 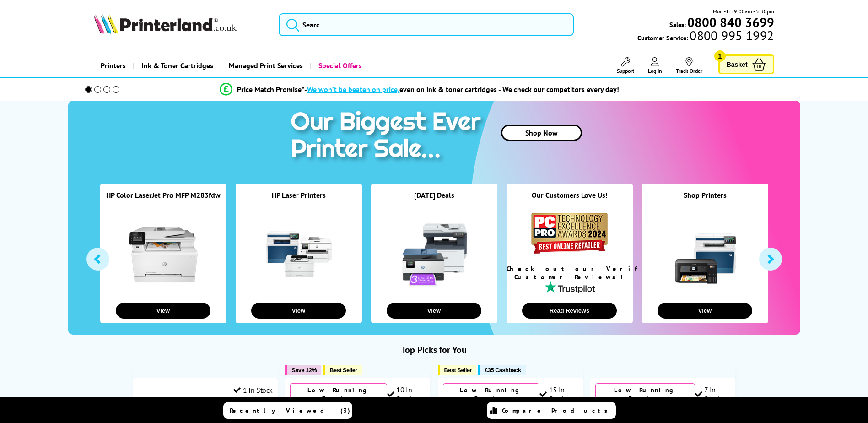 I want to click on a: Support, so click(x=626, y=66).